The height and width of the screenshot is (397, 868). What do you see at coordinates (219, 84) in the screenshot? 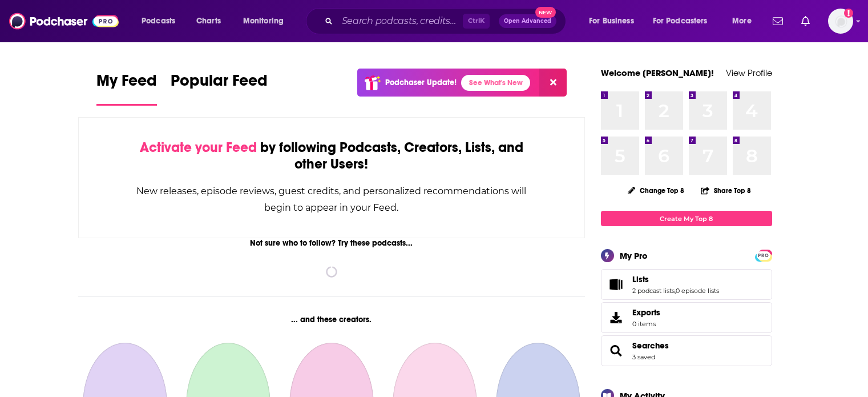
I see `span: Popular Feed` at bounding box center [219, 84].